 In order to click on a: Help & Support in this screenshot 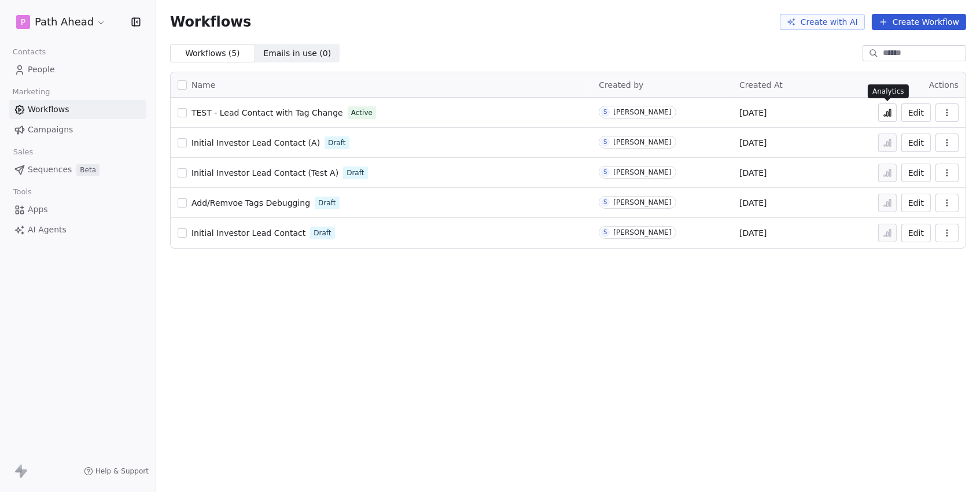, I will do `click(116, 471)`.